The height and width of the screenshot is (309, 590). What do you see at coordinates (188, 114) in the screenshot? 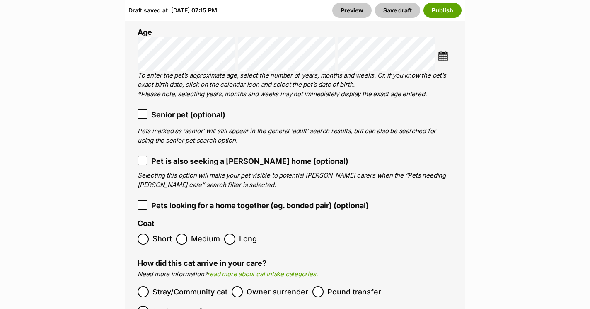
I see `span: Senior pet (optional)` at bounding box center [188, 114].